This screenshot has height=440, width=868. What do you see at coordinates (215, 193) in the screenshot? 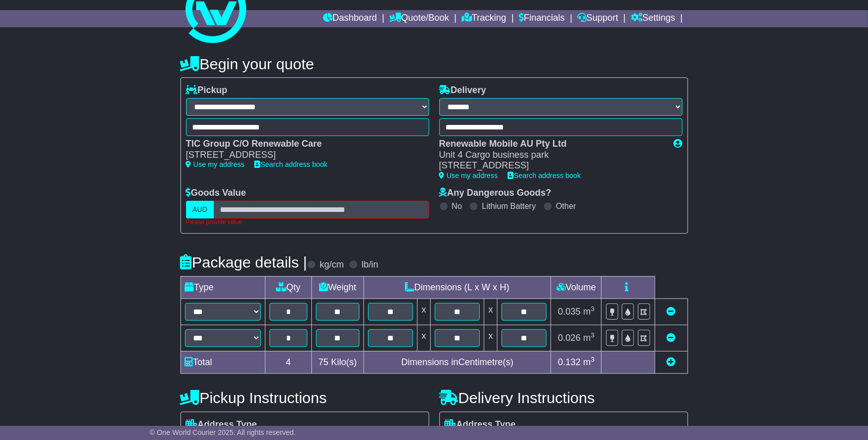
I see `label: Goods Value` at bounding box center [215, 193].